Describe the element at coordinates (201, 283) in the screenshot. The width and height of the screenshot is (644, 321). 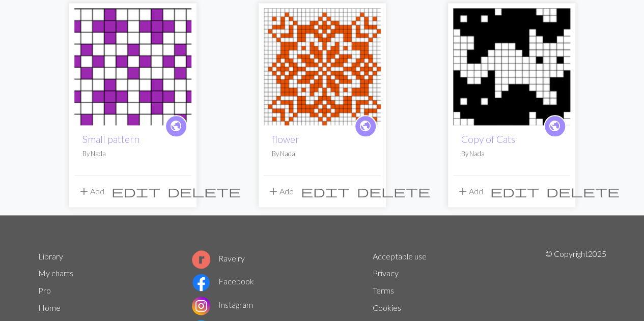
I see `img: Facebook logo` at that location.